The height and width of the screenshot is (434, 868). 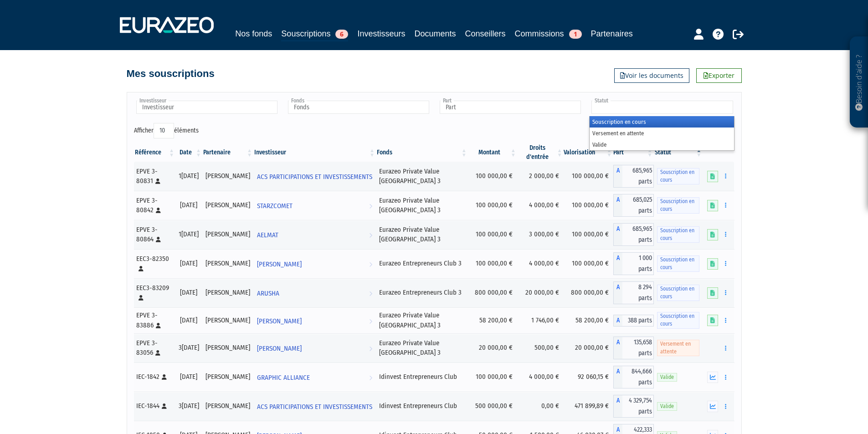 I want to click on span: AELMAT, so click(x=267, y=235).